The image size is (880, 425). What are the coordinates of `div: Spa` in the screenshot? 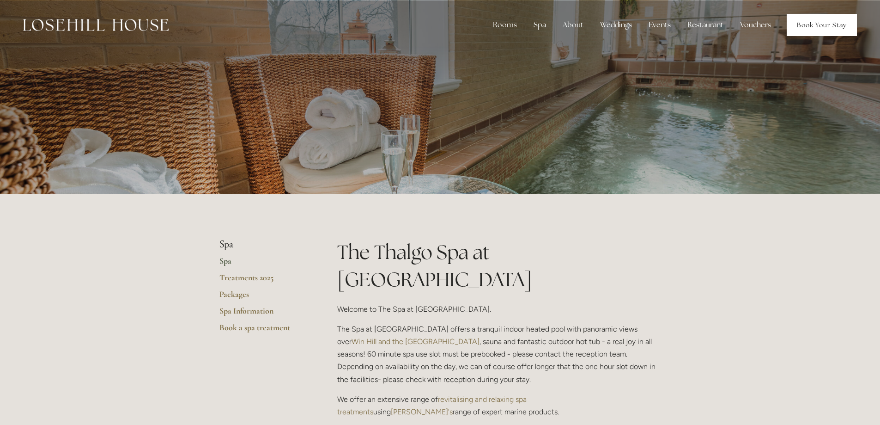 It's located at (540, 25).